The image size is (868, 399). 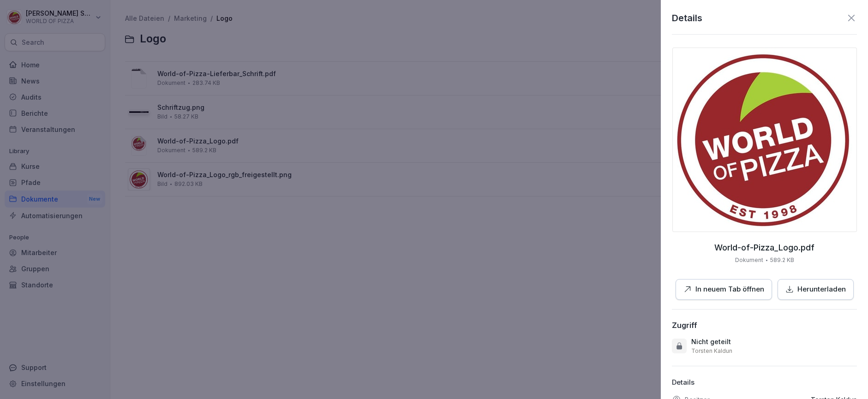 What do you see at coordinates (723, 290) in the screenshot?
I see `button: In neuem Tab öffnen` at bounding box center [723, 290].